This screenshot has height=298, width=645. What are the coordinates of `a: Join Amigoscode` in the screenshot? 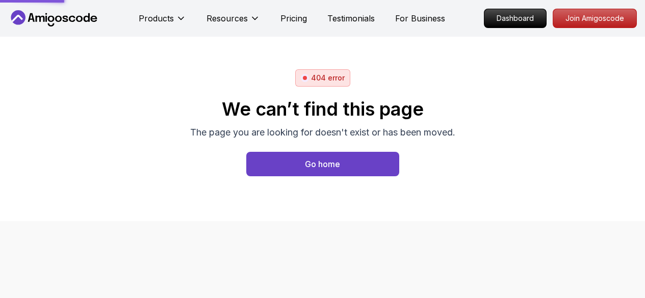 It's located at (594, 18).